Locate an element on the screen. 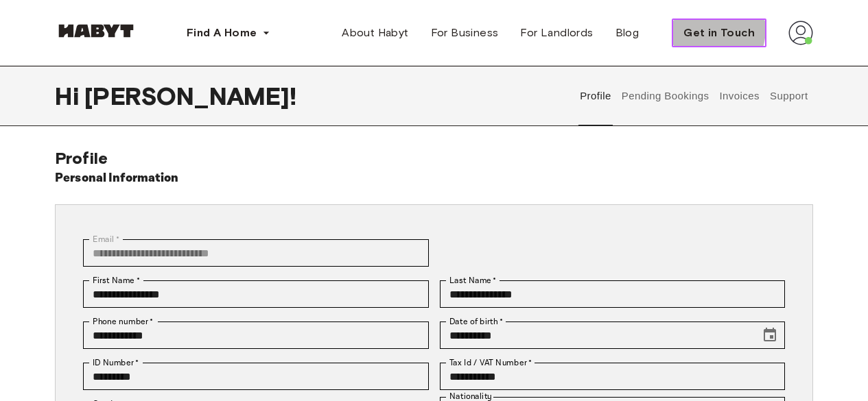 Image resolution: width=868 pixels, height=401 pixels. a: For Business is located at coordinates (464, 33).